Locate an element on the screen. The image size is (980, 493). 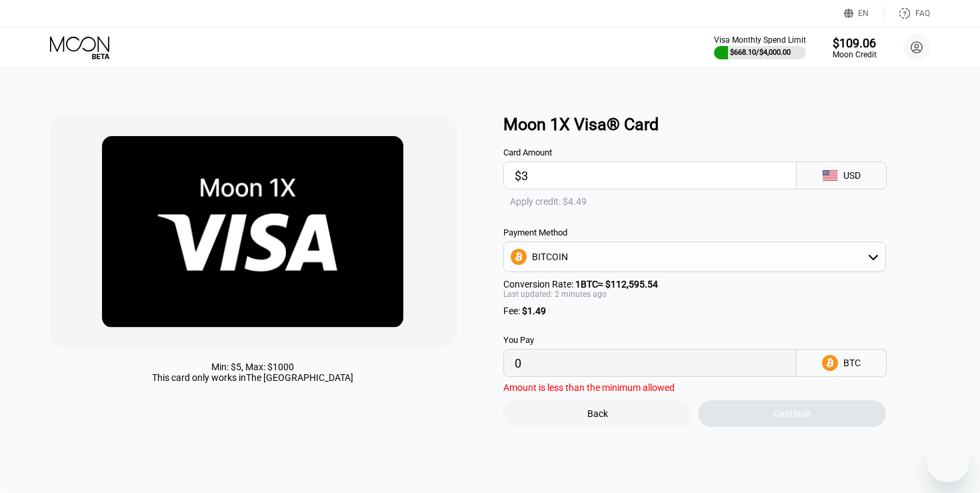
div: $109.06Moon Credit is located at coordinates (855, 47).